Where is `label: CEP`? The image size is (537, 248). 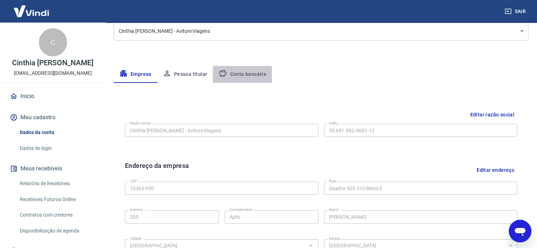 label: CEP is located at coordinates (133, 181).